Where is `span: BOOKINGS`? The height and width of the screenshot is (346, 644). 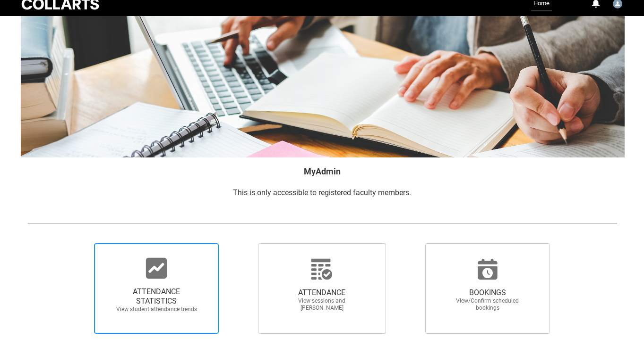
span: BOOKINGS is located at coordinates (487, 293).